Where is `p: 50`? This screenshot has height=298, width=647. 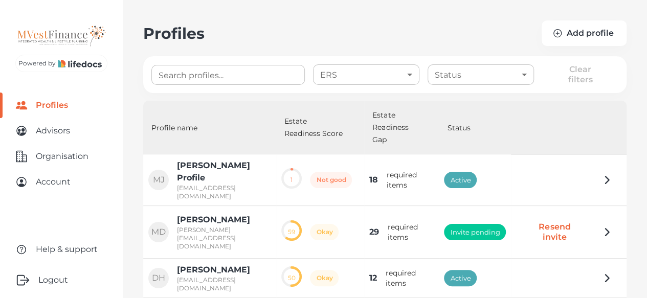
p: 50 is located at coordinates (291, 278).